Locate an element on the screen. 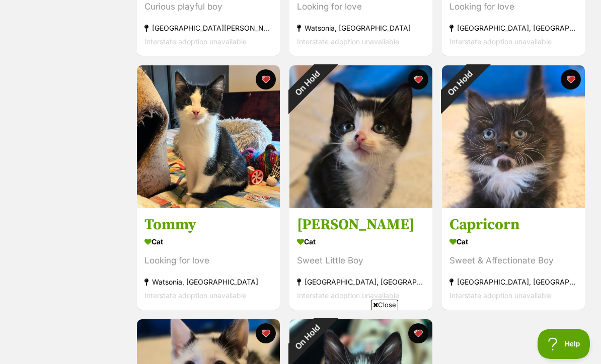 The width and height of the screenshot is (601, 364). img: Tommy is located at coordinates (208, 136).